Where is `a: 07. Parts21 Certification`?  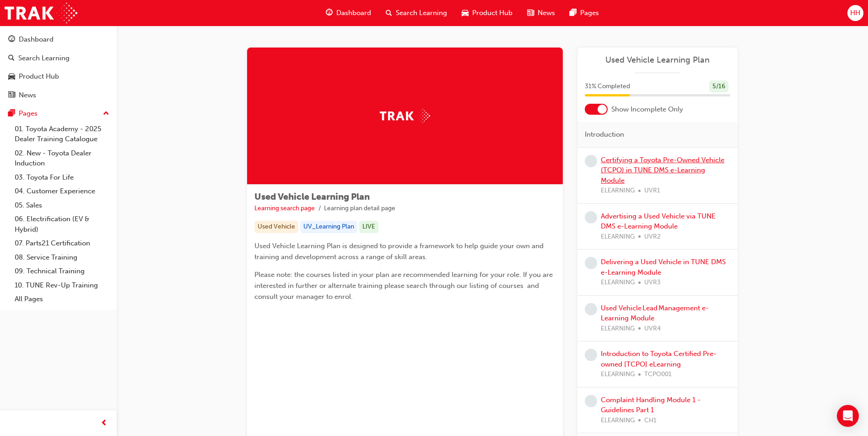
a: 07. Parts21 Certification is located at coordinates (62, 243).